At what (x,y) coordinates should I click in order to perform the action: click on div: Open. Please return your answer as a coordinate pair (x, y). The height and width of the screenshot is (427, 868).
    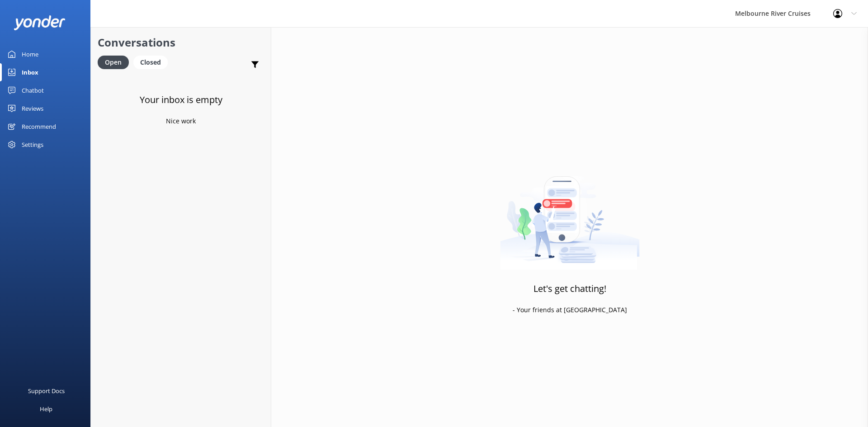
    Looking at the image, I should click on (113, 63).